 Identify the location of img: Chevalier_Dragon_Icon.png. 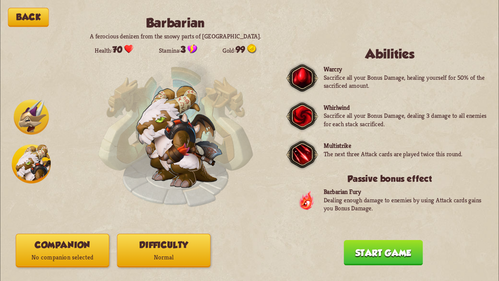
(31, 117).